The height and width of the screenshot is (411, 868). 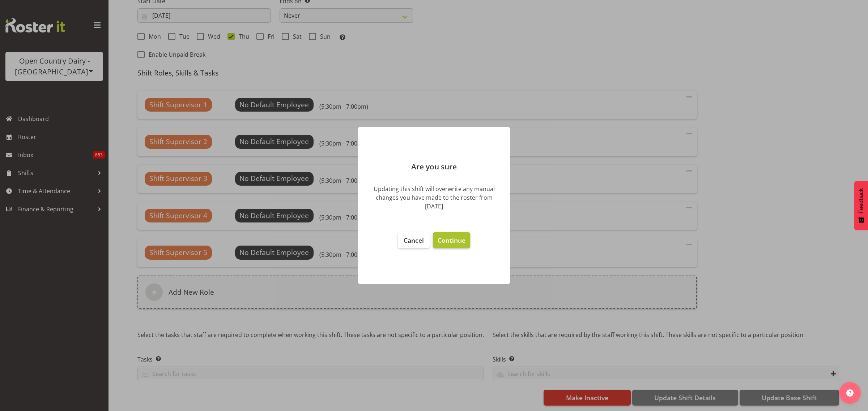 What do you see at coordinates (451, 240) in the screenshot?
I see `button: Continue` at bounding box center [451, 240].